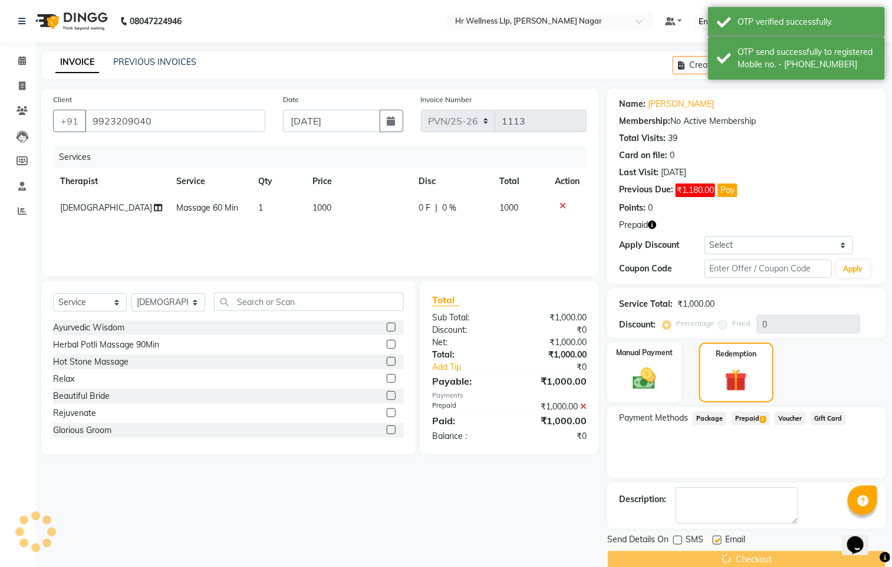 The height and width of the screenshot is (567, 892). What do you see at coordinates (64, 379) in the screenshot?
I see `div: Relax` at bounding box center [64, 379].